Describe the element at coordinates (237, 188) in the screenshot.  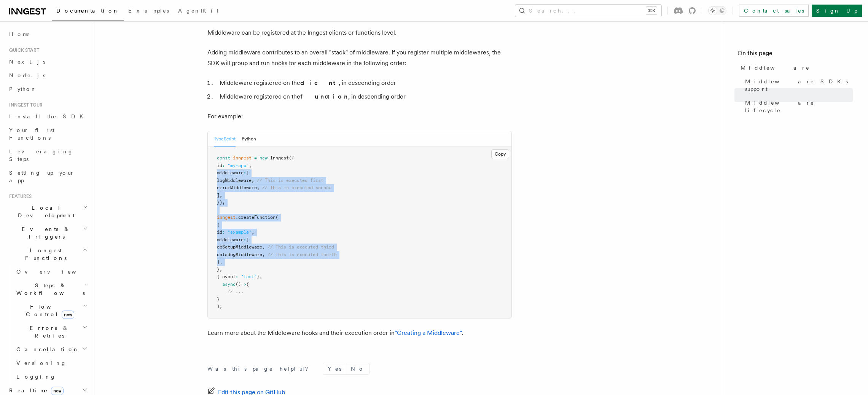
I see `span: errorMiddleware` at that location.